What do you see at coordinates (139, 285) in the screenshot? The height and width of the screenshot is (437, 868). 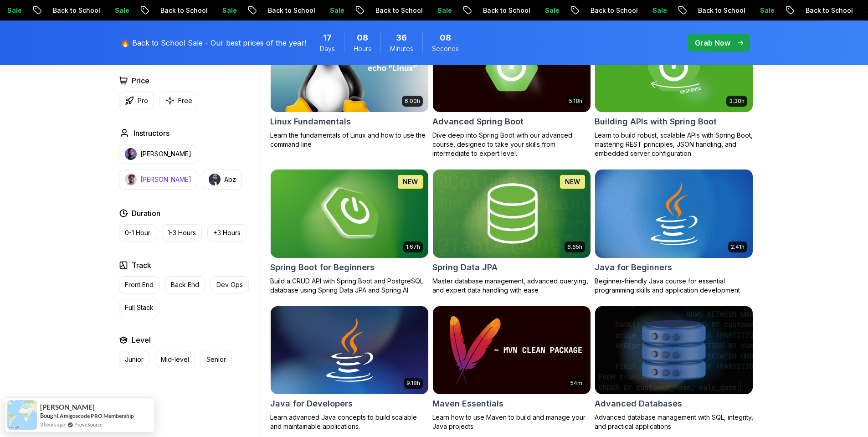 I see `p: Front End` at bounding box center [139, 285].